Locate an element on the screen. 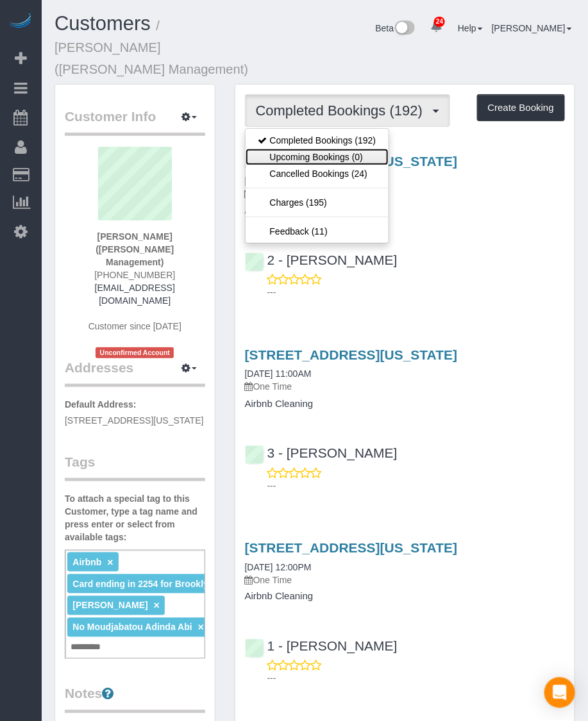 The height and width of the screenshot is (721, 588). span: Airbnb is located at coordinates (86, 562).